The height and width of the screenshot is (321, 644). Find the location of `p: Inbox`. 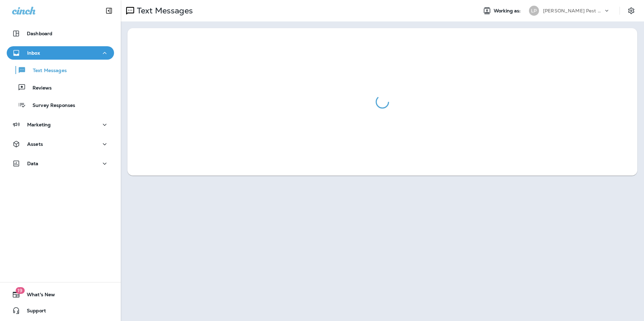

p: Inbox is located at coordinates (33, 53).